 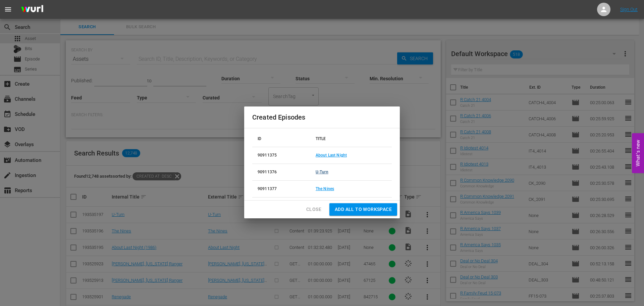 I want to click on a: U-Turn, so click(x=322, y=172).